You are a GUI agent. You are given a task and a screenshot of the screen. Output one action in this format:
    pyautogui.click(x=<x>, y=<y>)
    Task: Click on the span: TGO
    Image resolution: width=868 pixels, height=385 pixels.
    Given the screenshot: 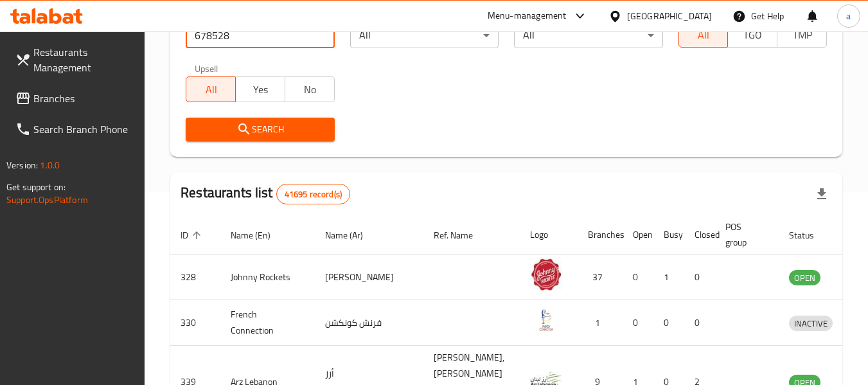 What is the action you would take?
    pyautogui.click(x=752, y=35)
    